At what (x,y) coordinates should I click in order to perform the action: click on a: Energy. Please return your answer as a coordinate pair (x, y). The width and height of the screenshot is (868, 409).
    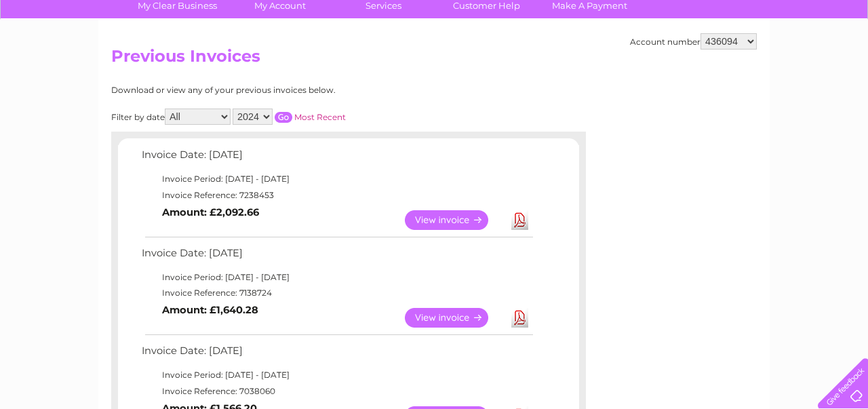
    Looking at the image, I should click on (679, 63).